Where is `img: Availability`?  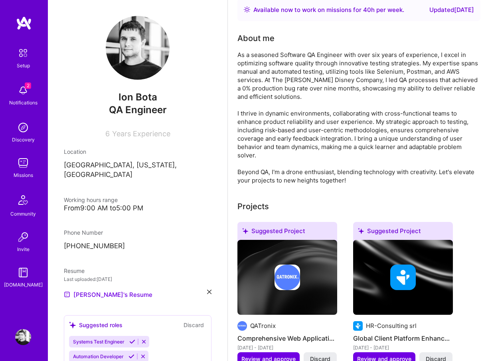
img: Availability is located at coordinates (247, 10).